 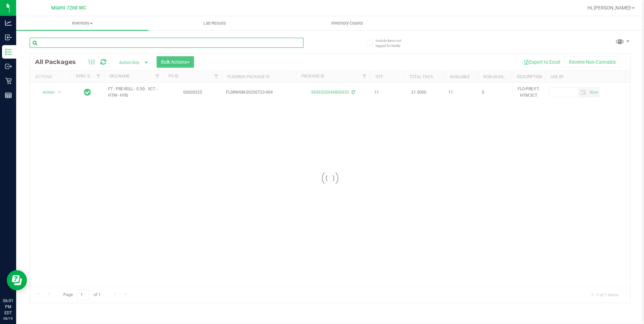 What do you see at coordinates (8, 307) in the screenshot?
I see `p: 06:01 PM EDT` at bounding box center [8, 307].